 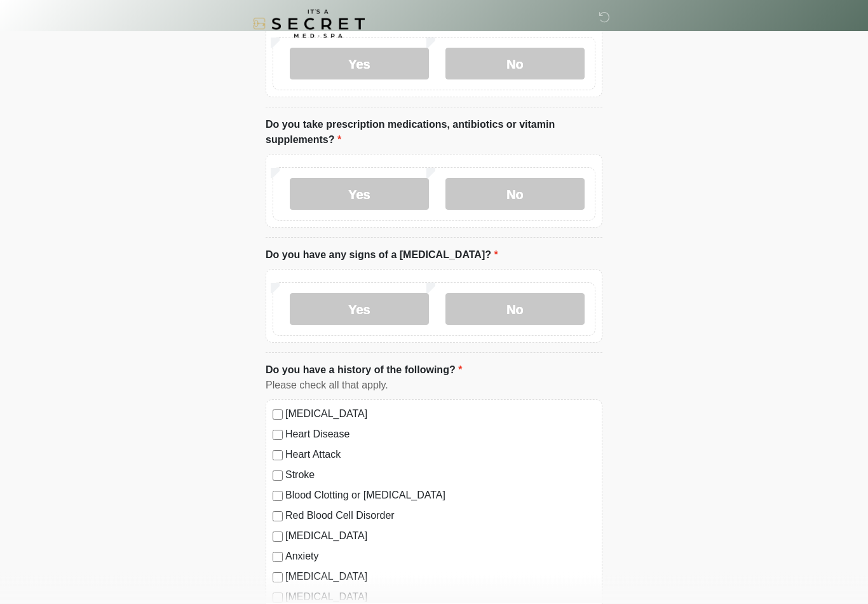 I want to click on input: Stroke, so click(x=278, y=477).